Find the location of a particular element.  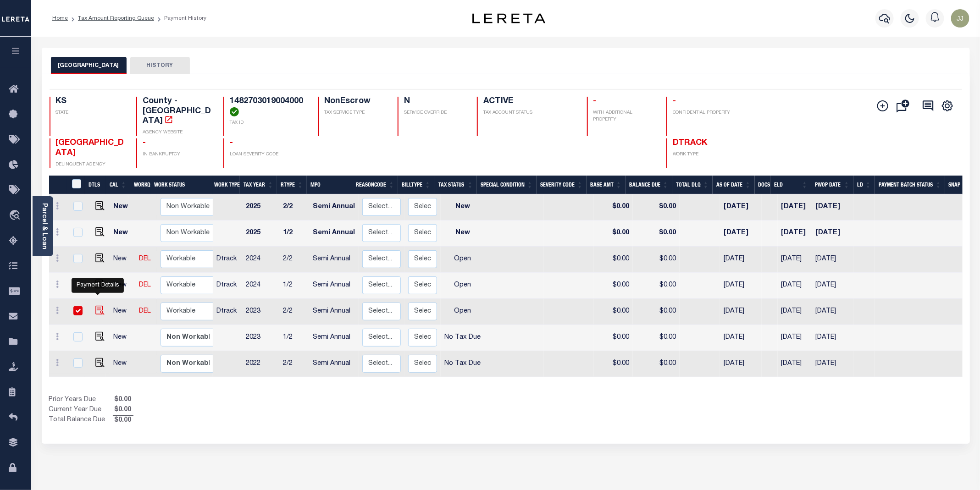

th: Docs is located at coordinates (763, 185).